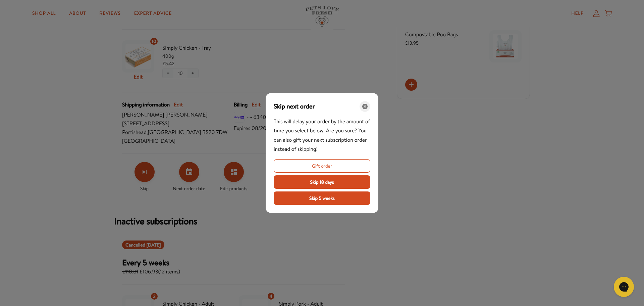 This screenshot has width=644, height=306. Describe the element at coordinates (322, 198) in the screenshot. I see `span: Skip 5 weeks` at that location.